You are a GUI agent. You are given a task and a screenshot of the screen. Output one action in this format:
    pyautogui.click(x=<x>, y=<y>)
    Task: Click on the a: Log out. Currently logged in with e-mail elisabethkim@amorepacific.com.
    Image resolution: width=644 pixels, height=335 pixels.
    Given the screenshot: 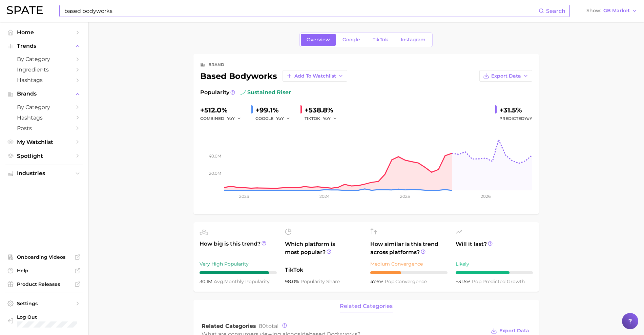 What is the action you would take?
    pyautogui.click(x=44, y=321)
    